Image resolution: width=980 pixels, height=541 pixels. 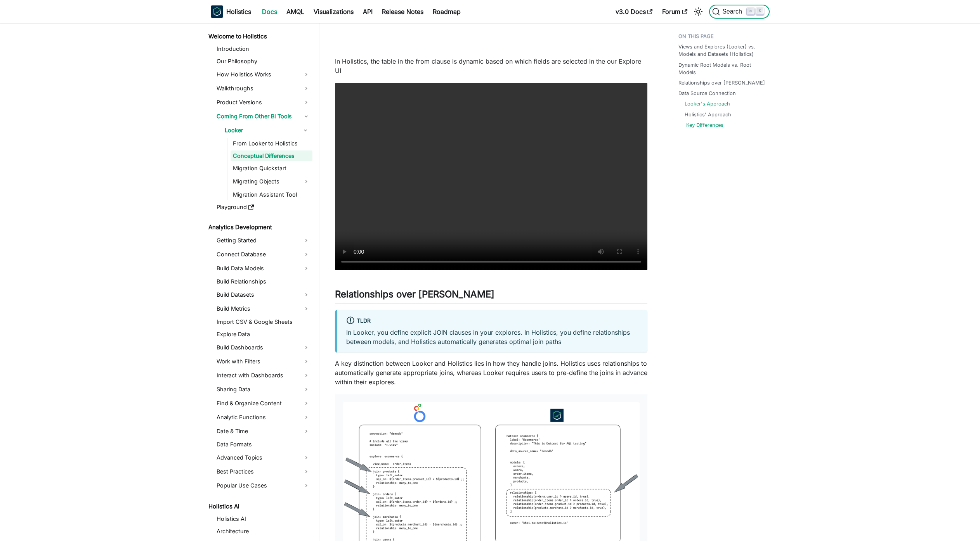 I want to click on a: HolisticsHolistics, so click(x=231, y=11).